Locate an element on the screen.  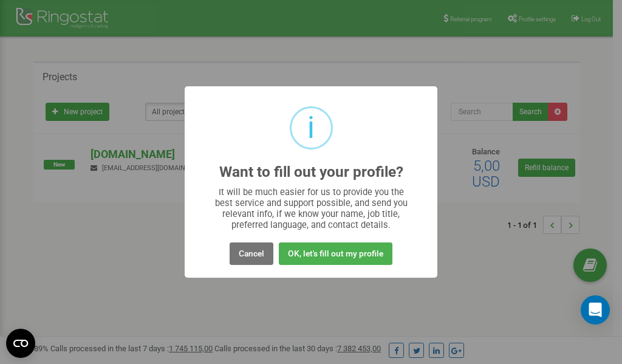
button: Cancel is located at coordinates (251, 253).